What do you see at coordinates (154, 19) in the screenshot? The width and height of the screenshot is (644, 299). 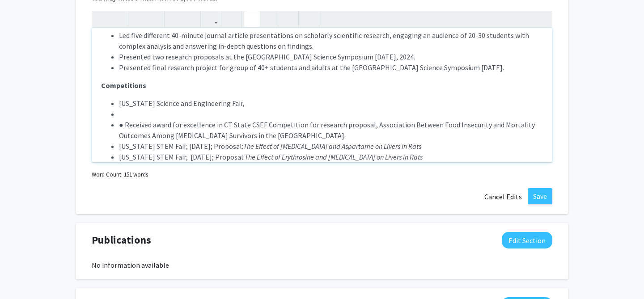 I see `button: Emphasis (Ctrl + I)` at bounding box center [154, 19].